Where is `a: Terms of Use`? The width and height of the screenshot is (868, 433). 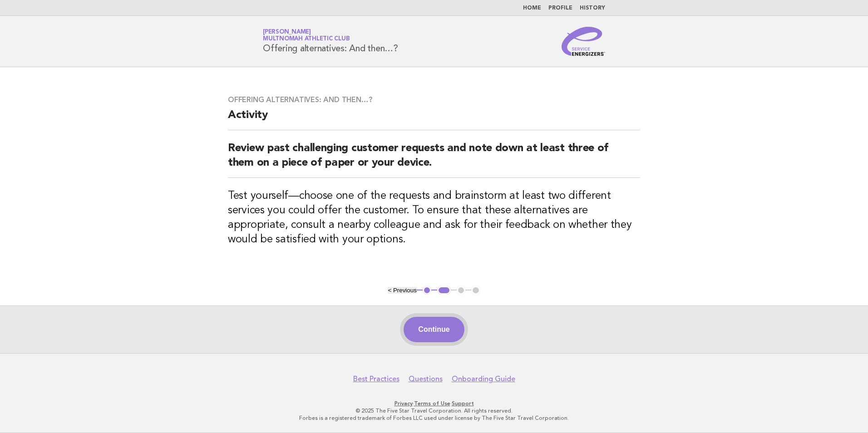 a: Terms of Use is located at coordinates (432, 403).